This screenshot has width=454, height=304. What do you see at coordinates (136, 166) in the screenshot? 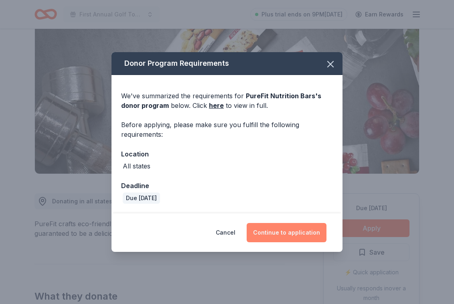
I see `div: All states` at bounding box center [136, 166].